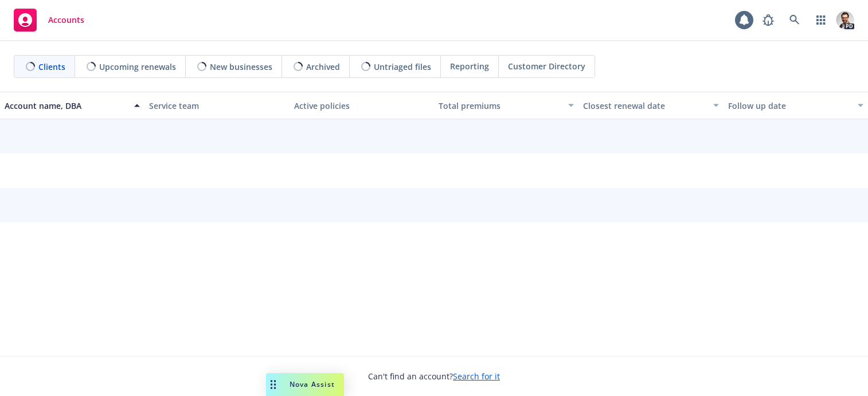 This screenshot has height=396, width=868. What do you see at coordinates (305, 385) in the screenshot?
I see `button: Nova Assist` at bounding box center [305, 385].